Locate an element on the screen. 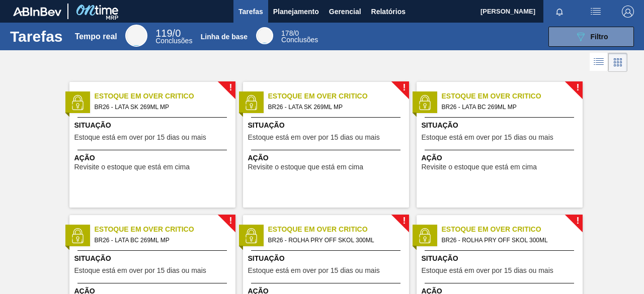 The width and height of the screenshot is (644, 294). button: Notificações is located at coordinates (559, 12).